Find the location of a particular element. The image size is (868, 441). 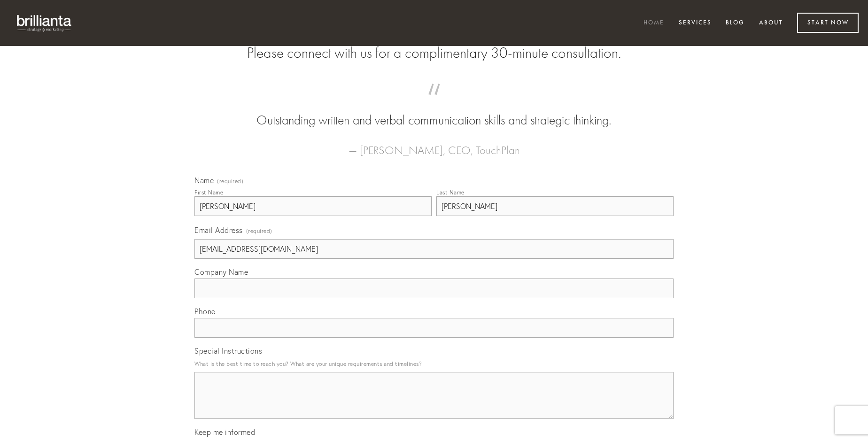

a: Services is located at coordinates (695, 23).